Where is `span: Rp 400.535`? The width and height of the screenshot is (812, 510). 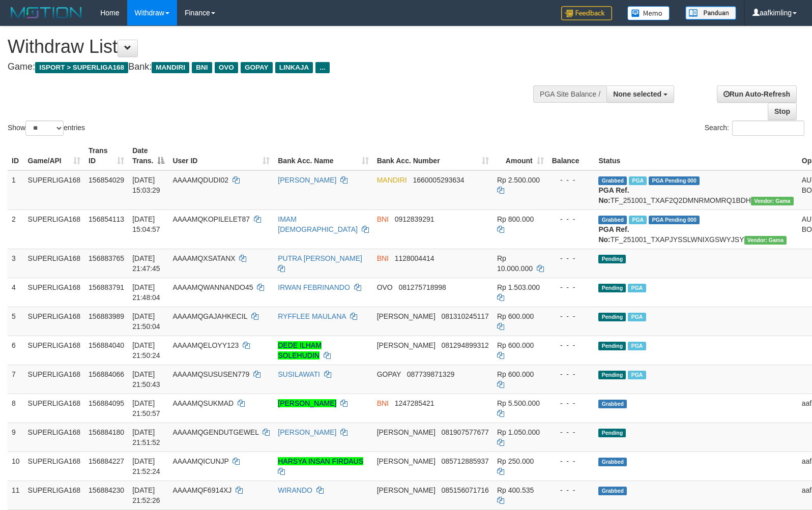
span: Rp 400.535 is located at coordinates (515, 491).